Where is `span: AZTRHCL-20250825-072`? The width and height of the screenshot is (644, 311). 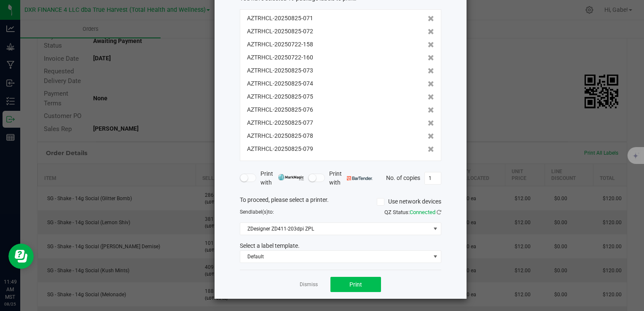
span: AZTRHCL-20250825-072 is located at coordinates (280, 31).